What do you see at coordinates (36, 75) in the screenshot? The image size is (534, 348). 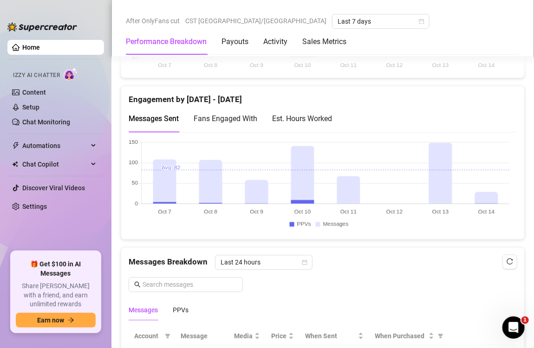 I see `span: Izzy AI Chatter` at bounding box center [36, 75].